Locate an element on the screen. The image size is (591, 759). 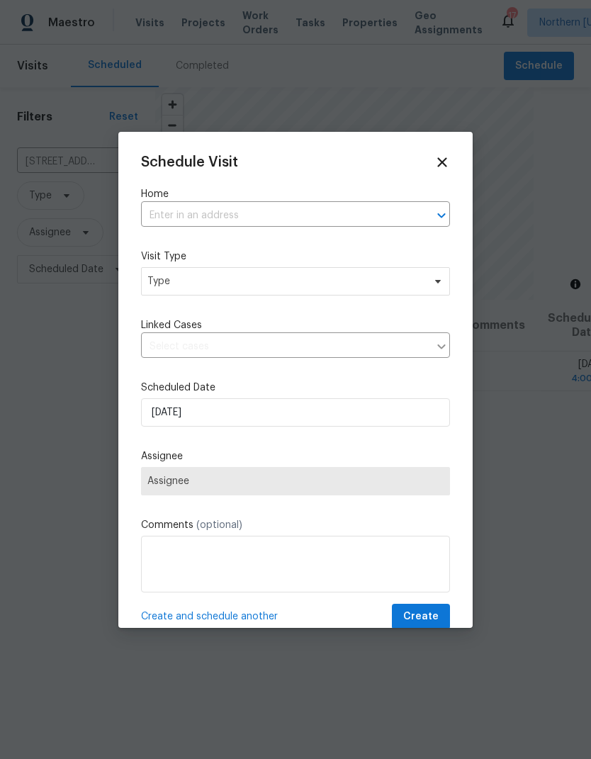
label: Visit Type is located at coordinates (295, 257).